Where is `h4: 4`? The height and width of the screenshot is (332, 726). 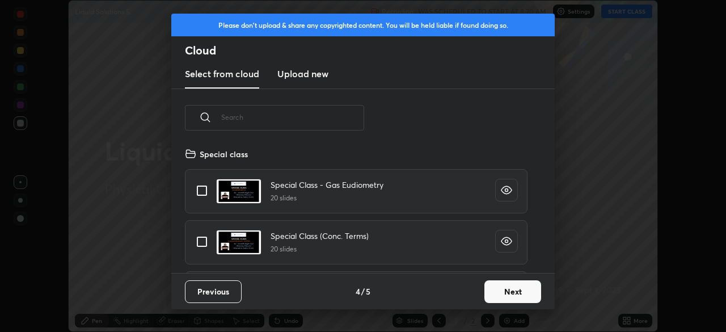
h4: 4 is located at coordinates (358, 291).